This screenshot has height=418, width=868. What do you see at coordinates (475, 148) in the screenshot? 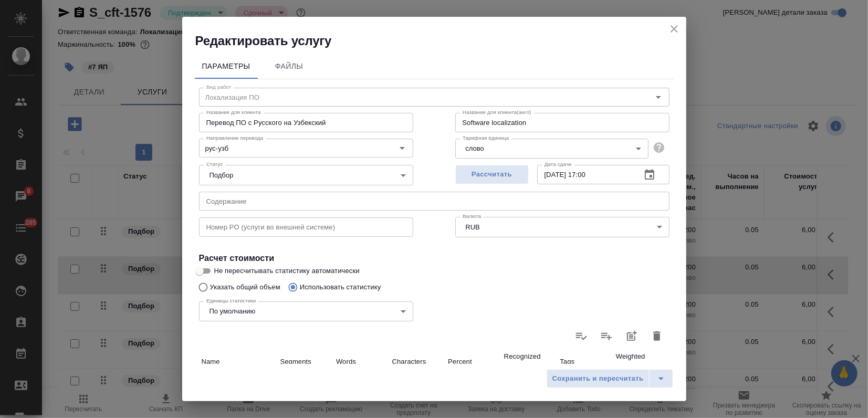
I see `button: слово` at bounding box center [475, 148].